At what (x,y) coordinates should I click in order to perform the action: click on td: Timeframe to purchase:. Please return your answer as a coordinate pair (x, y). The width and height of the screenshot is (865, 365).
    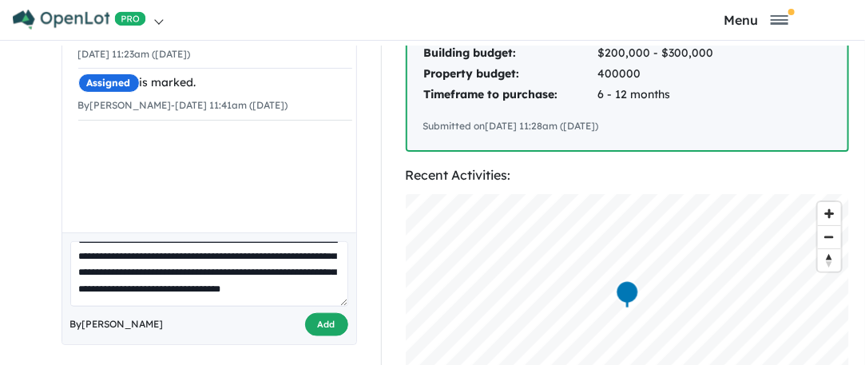
    Looking at the image, I should click on (510, 95).